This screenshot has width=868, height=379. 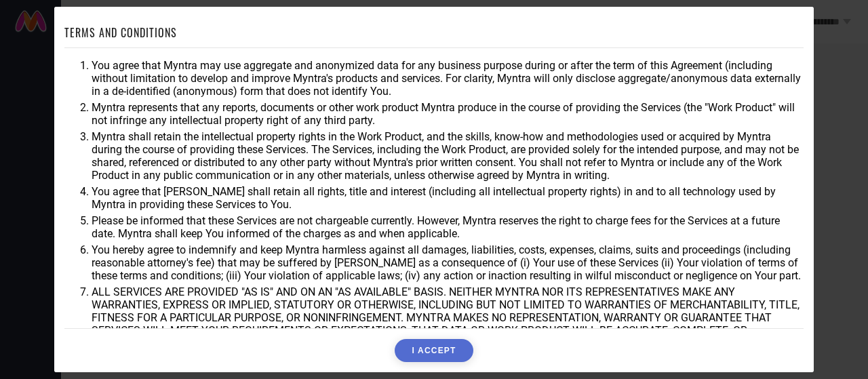 What do you see at coordinates (448, 262) in the screenshot?
I see `li: You hereby agree to indemnify and keep Myntra harmless against all damages, liabilities, costs, e...` at bounding box center [448, 262].